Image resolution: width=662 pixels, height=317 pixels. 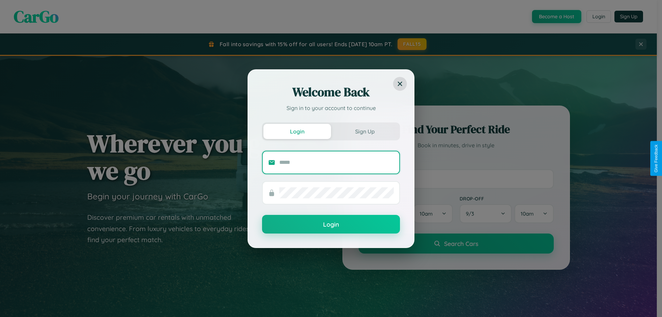 What do you see at coordinates (331, 108) in the screenshot?
I see `p: Sign in to your account to continue` at bounding box center [331, 108].